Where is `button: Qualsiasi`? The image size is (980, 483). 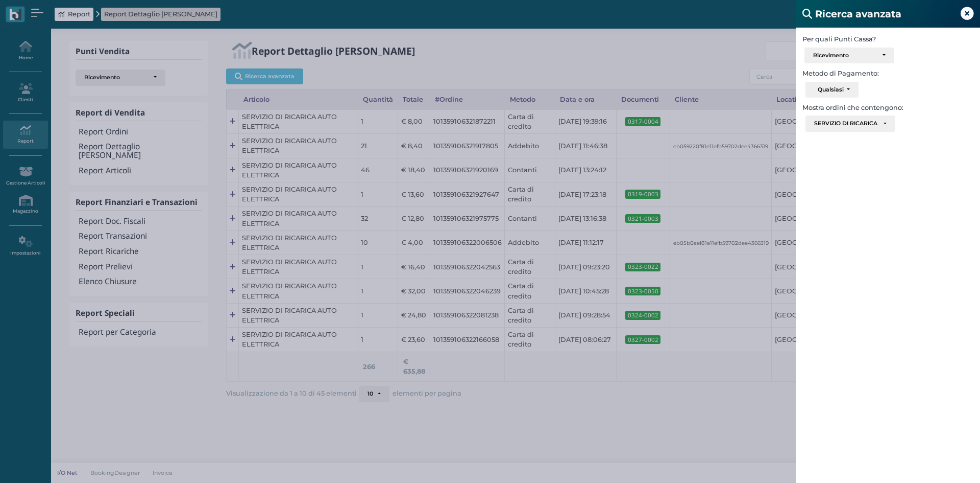
button: Qualsiasi is located at coordinates (832, 90).